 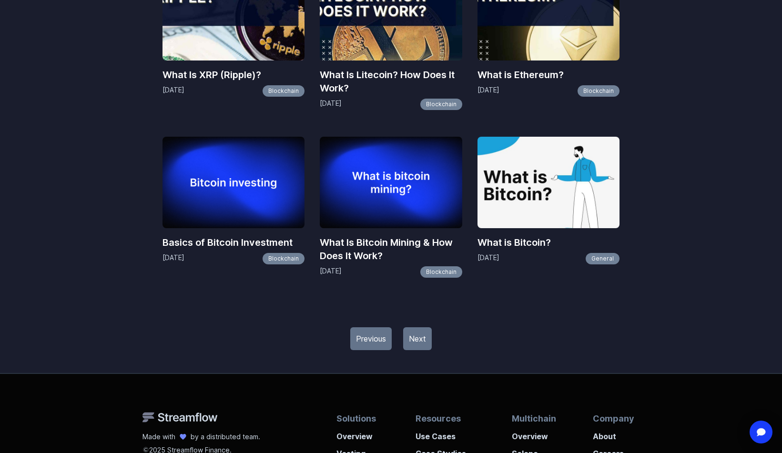 I want to click on h3: Basics of Bitcoin Investment, so click(x=233, y=242).